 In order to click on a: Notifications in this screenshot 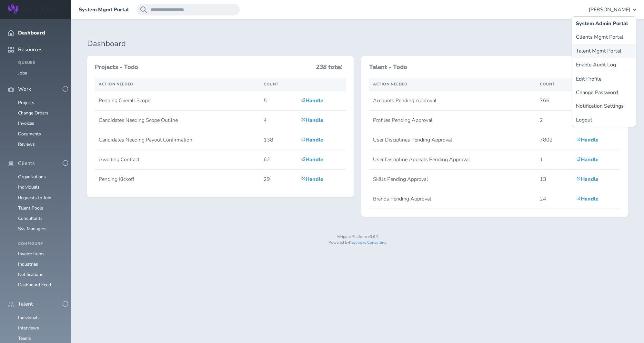, I will do `click(31, 274)`.